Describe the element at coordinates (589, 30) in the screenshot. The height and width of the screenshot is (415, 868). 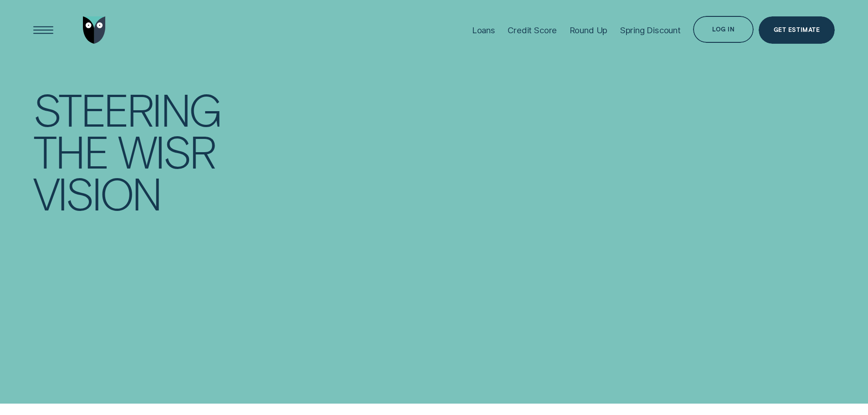
I see `div: Round Up` at that location.